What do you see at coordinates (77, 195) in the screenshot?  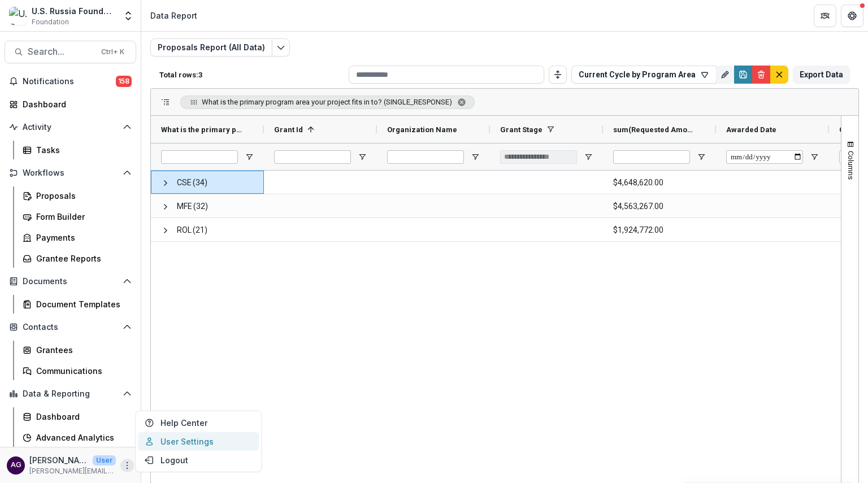 I see `a: Proposals` at bounding box center [77, 195].